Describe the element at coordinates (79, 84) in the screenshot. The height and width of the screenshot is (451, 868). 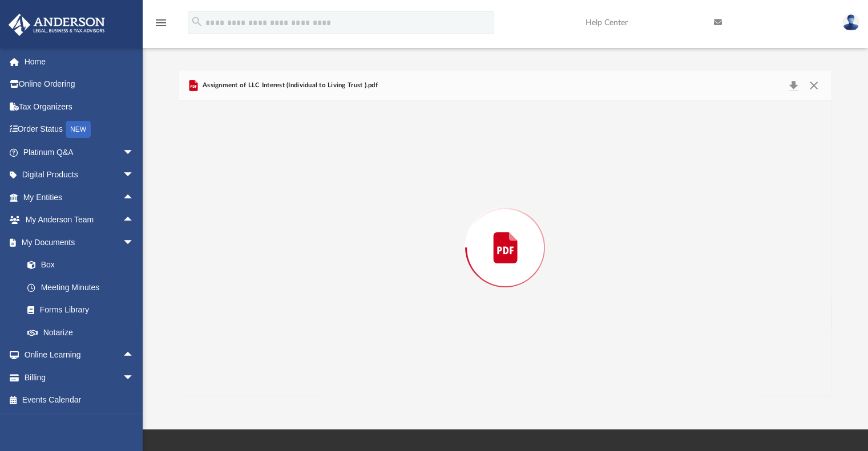
I see `a: Online Ordering` at that location.